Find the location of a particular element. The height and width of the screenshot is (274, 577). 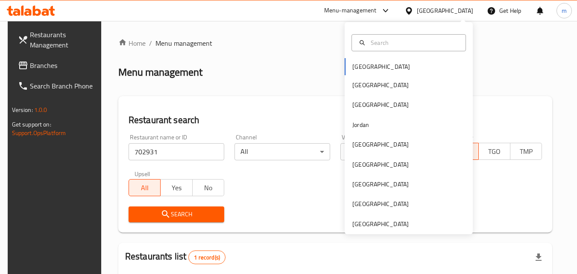

span: No is located at coordinates (208, 187).